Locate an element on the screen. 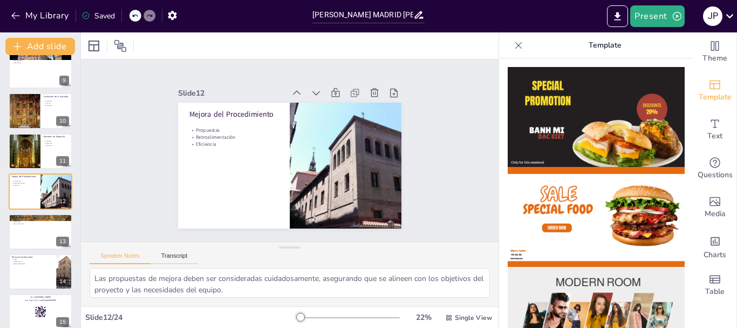 The width and height of the screenshot is (737, 328). div: Layout is located at coordinates (94, 46).